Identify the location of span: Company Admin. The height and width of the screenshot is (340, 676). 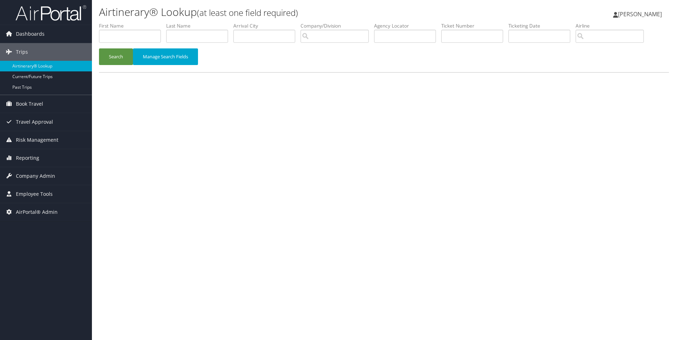
(35, 176).